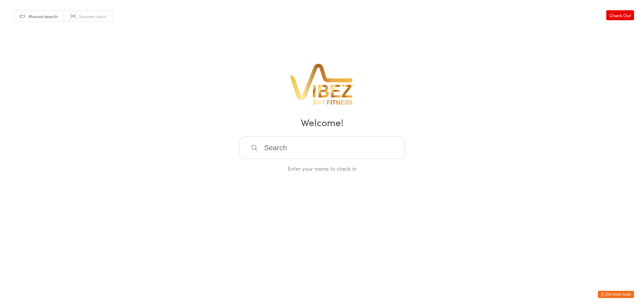 This screenshot has width=644, height=308. Describe the element at coordinates (322, 122) in the screenshot. I see `h2: Welcome!` at that location.